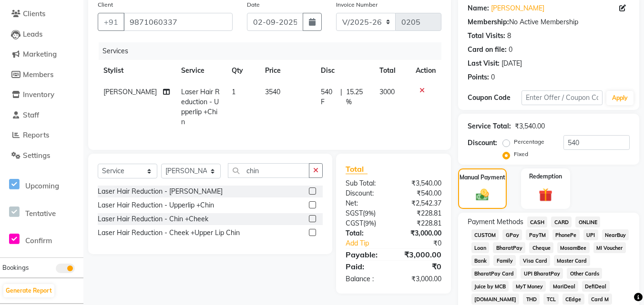  Describe the element at coordinates (590, 235) in the screenshot. I see `span: UPI` at that location.